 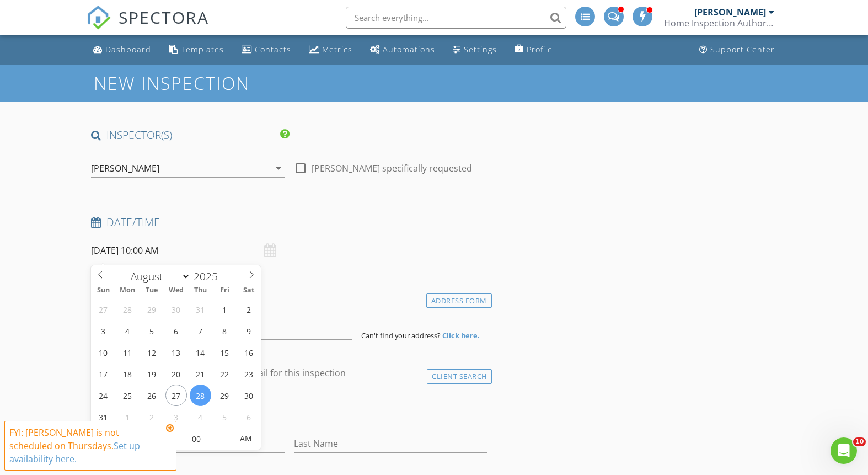 I want to click on span: Mon, so click(x=127, y=290).